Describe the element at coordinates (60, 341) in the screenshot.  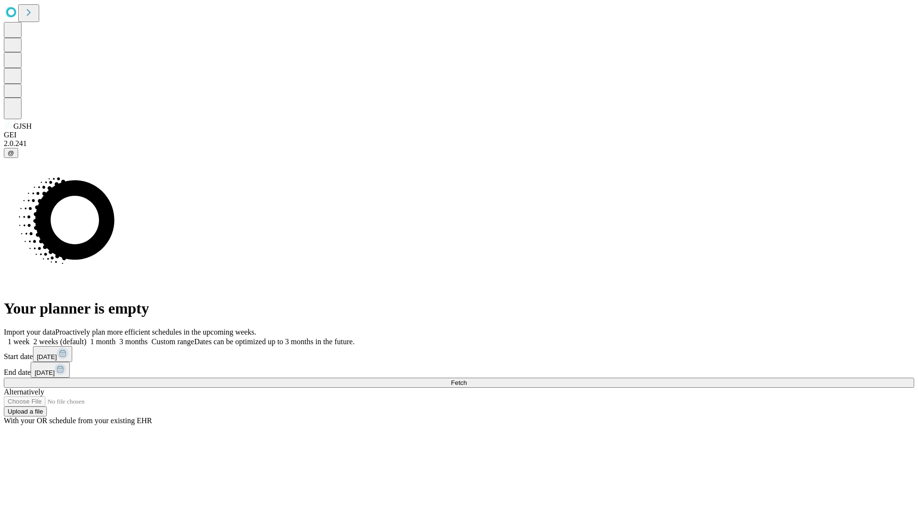
I see `span: 2 weeks (default)` at that location.